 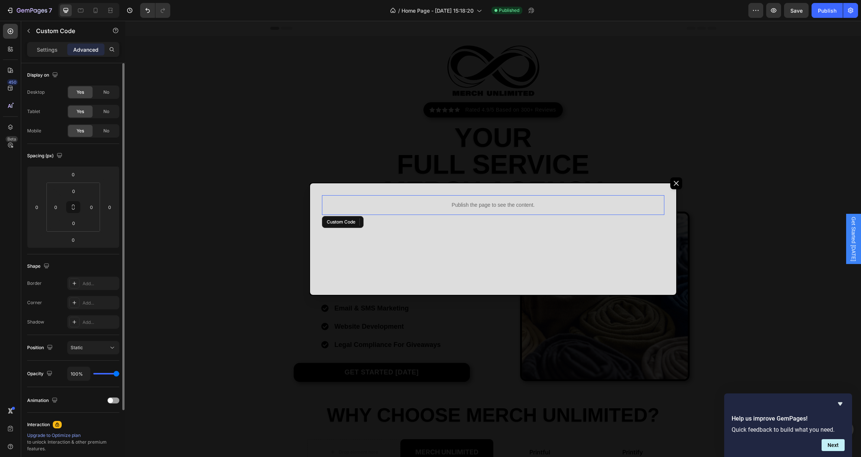 What do you see at coordinates (29, 10) in the screenshot?
I see `button: 7` at bounding box center [29, 10].